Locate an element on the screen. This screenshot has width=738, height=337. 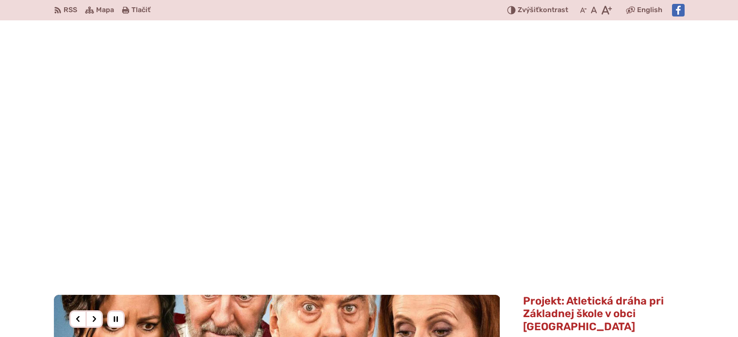
span: kontrast is located at coordinates (543, 10).